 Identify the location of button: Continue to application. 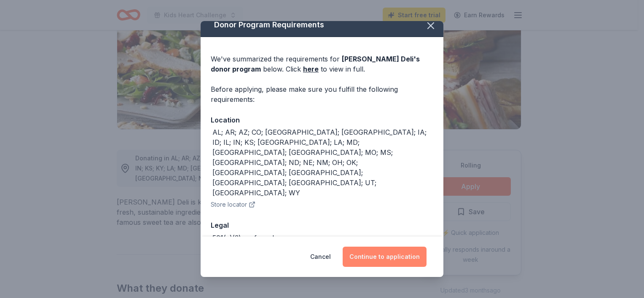
(385, 257).